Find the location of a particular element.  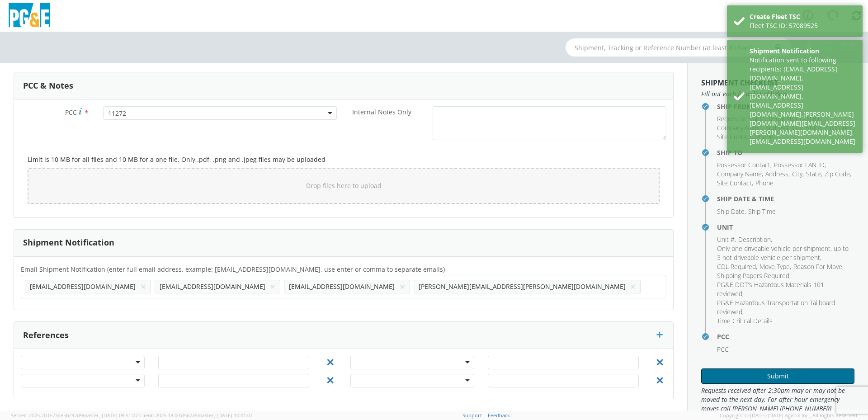

h4: Ship To is located at coordinates (786, 152).